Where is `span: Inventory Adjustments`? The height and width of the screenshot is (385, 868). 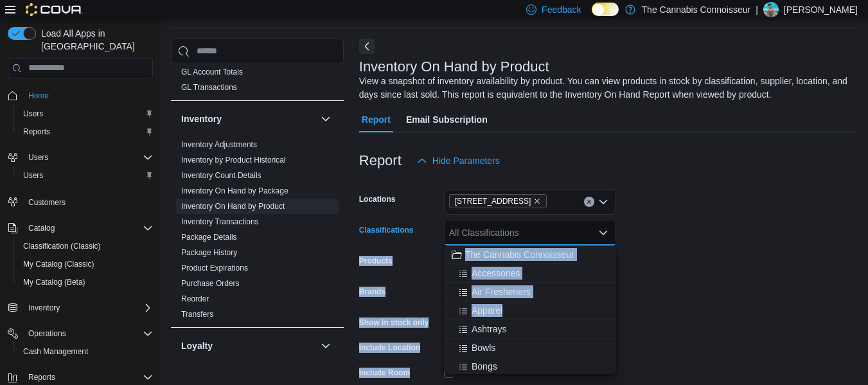 span: Inventory Adjustments is located at coordinates (219, 145).